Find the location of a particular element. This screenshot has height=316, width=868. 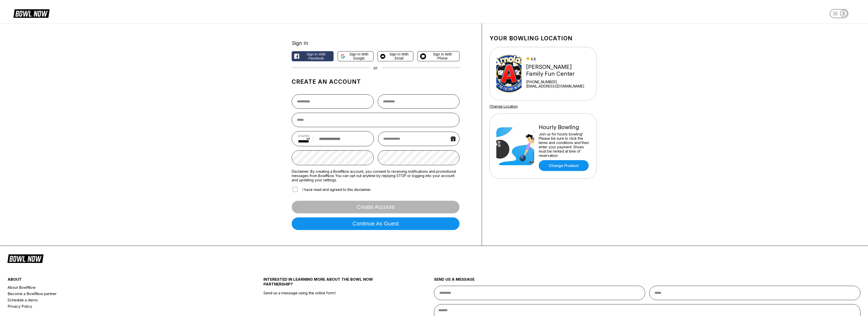

label: Country is located at coordinates (304, 135).